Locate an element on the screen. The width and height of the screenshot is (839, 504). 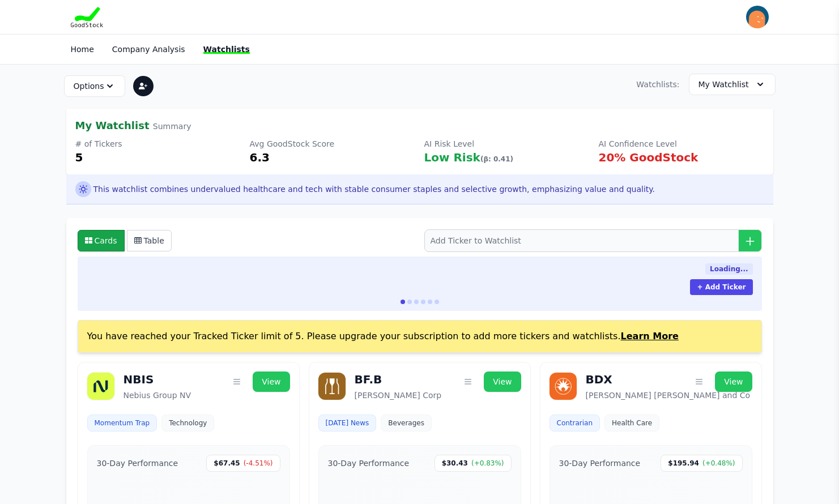
div: AI Risk Level is located at coordinates (507, 144).